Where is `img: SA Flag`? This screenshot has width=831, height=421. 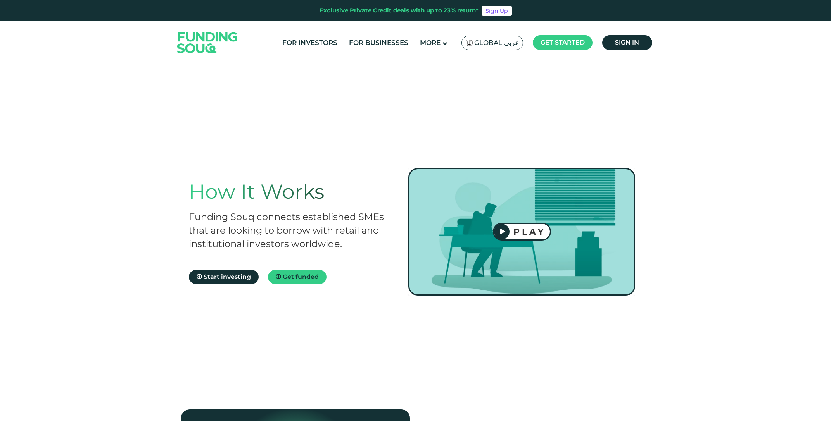 img: SA Flag is located at coordinates (469, 43).